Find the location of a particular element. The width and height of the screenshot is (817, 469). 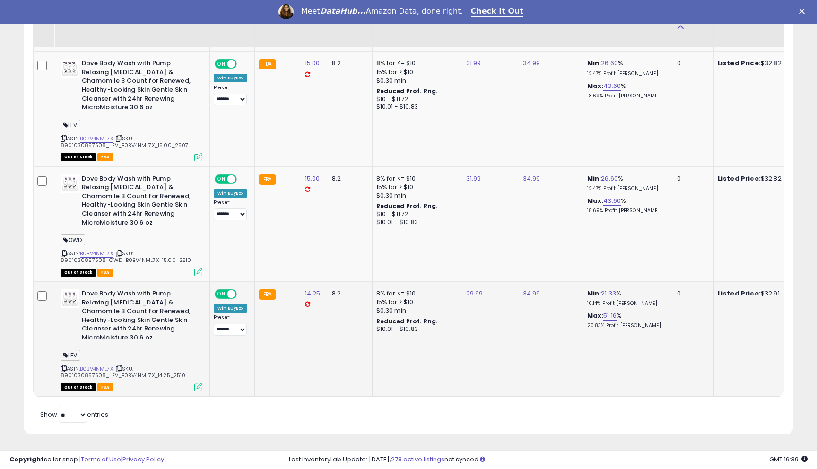

div: Close is located at coordinates (804, 11).